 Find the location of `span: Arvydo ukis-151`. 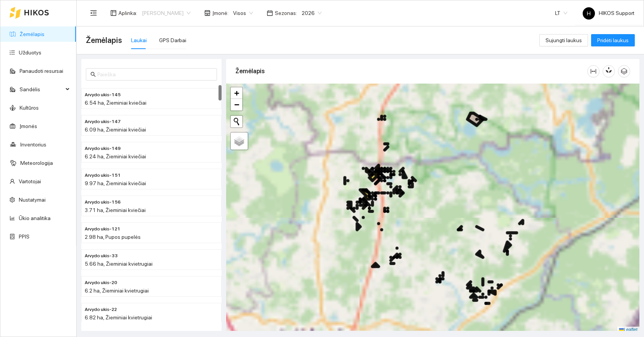

span: Arvydo ukis-151 is located at coordinates (103, 175).